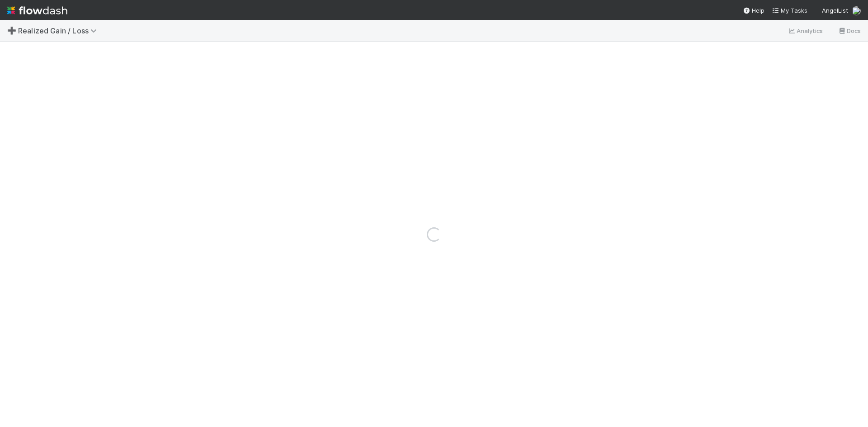  What do you see at coordinates (848, 31) in the screenshot?
I see `a: Docs` at bounding box center [848, 31].